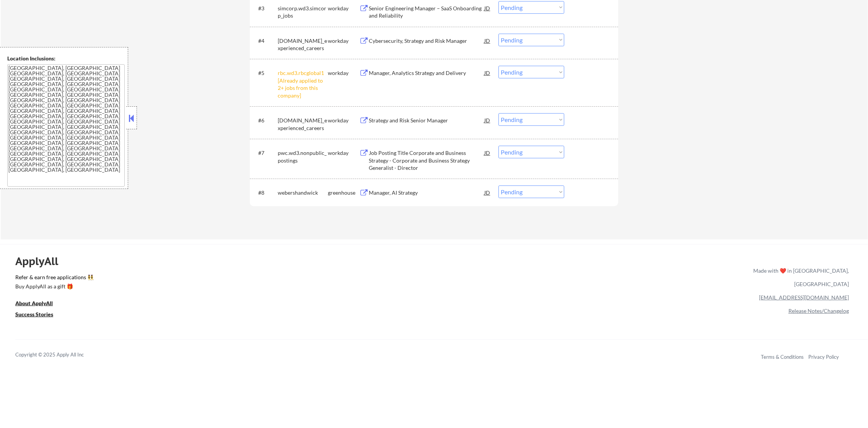 The height and width of the screenshot is (428, 868). What do you see at coordinates (303, 12) in the screenshot?
I see `div: simcorp.wd3.simcorp_jobs` at bounding box center [303, 12].